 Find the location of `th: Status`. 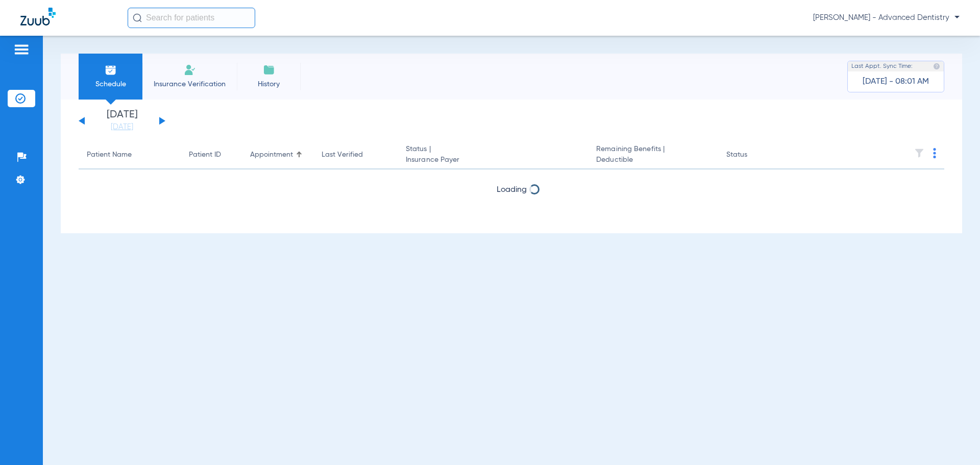

th: Status is located at coordinates (752, 155).